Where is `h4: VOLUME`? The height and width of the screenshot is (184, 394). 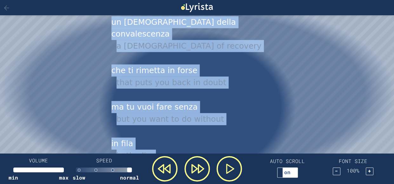 h4: VOLUME is located at coordinates (38, 161).